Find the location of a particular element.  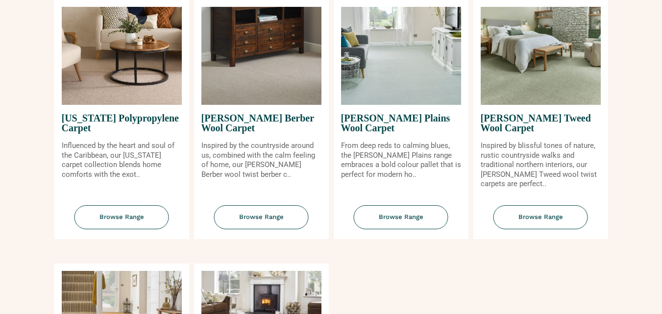

p: Inspired by blissful tones of nature, rustic countryside walks and traditional northern interiors... is located at coordinates (541, 165).